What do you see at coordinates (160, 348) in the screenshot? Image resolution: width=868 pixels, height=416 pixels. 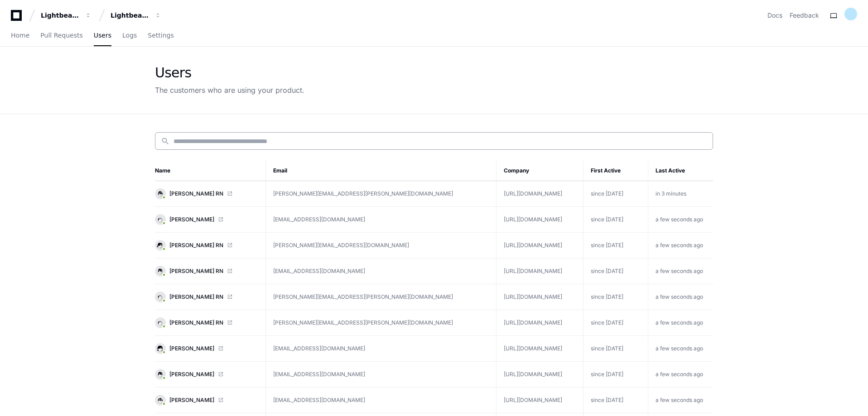 I see `img: 1.svg` at bounding box center [160, 348].